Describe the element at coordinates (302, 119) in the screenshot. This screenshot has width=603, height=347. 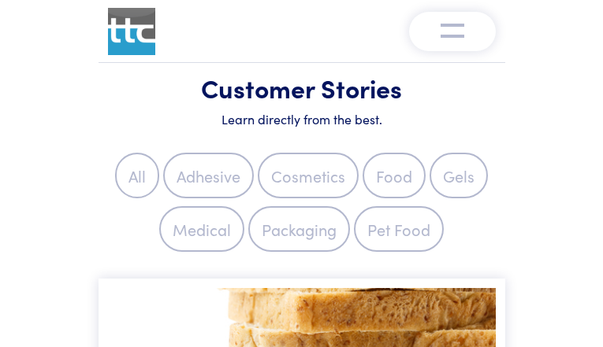
I see `h6: Learn directly from the best.` at that location.